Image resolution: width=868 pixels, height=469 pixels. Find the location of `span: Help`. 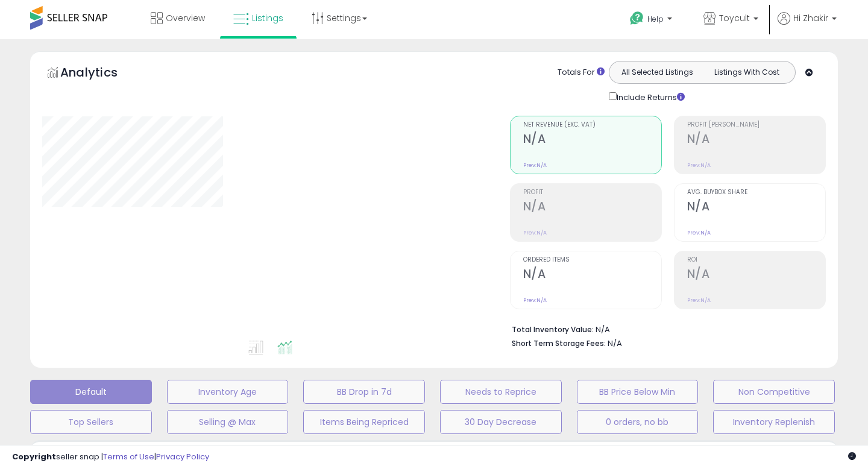

span: Help is located at coordinates (656, 19).